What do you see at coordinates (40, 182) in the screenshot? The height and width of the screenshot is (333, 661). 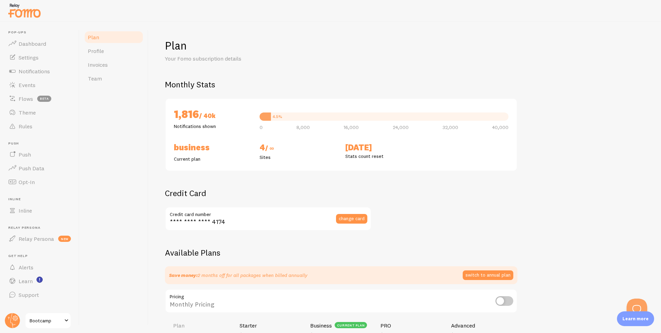 I see `a: Opt-In` at bounding box center [40, 182].